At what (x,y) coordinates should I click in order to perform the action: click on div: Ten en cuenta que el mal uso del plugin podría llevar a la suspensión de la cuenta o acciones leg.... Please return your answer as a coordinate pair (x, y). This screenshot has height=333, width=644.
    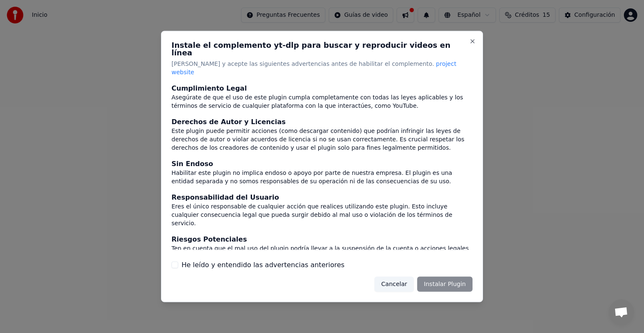
    Looking at the image, I should click on (322, 252).